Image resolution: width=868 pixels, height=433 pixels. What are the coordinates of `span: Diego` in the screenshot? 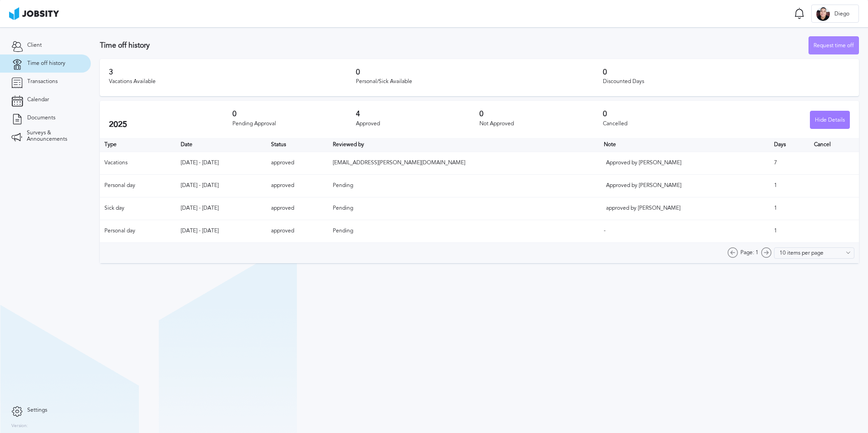 It's located at (842, 14).